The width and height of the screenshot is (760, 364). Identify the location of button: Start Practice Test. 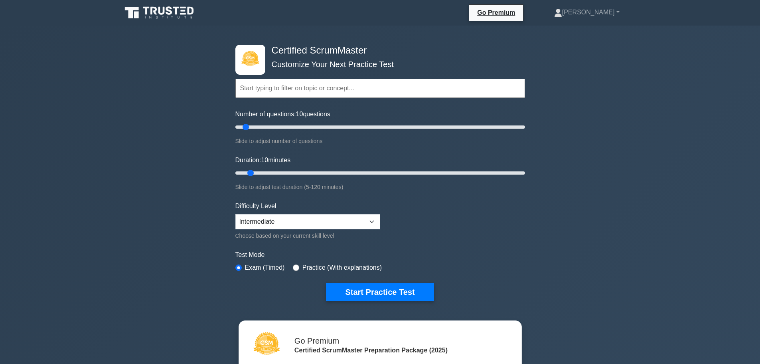
(380, 292).